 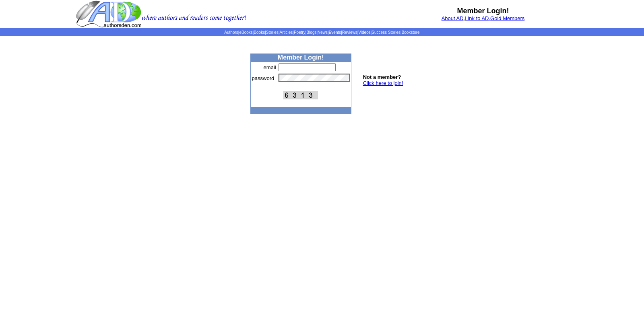 I want to click on a: Click here to join!, so click(x=383, y=83).